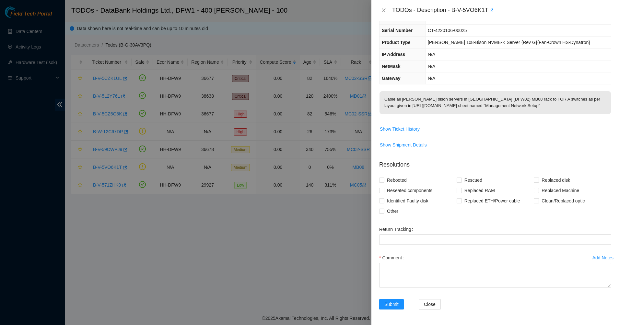  I want to click on button: Submit, so click(391, 305).